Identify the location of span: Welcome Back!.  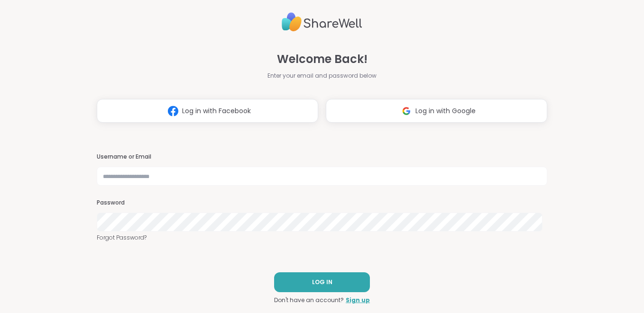
(322, 59).